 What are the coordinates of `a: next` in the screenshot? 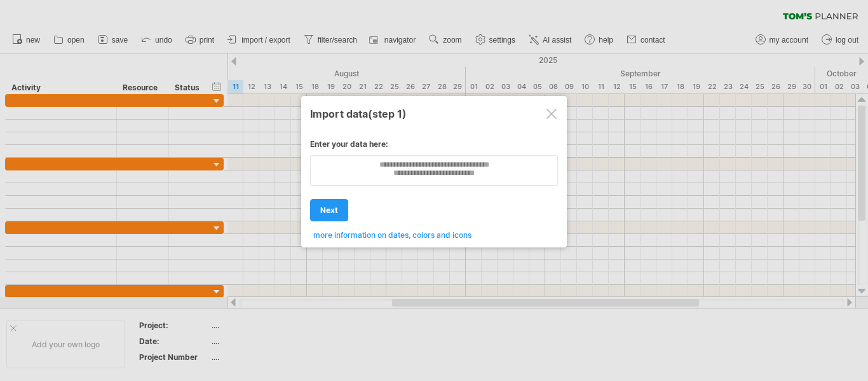 It's located at (329, 209).